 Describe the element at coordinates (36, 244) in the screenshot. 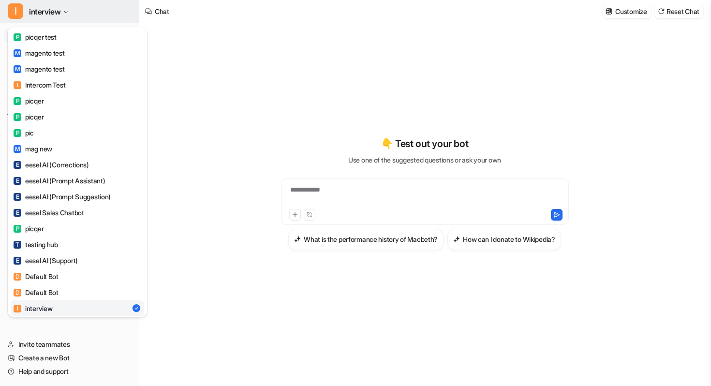

I see `div: testing hub` at that location.